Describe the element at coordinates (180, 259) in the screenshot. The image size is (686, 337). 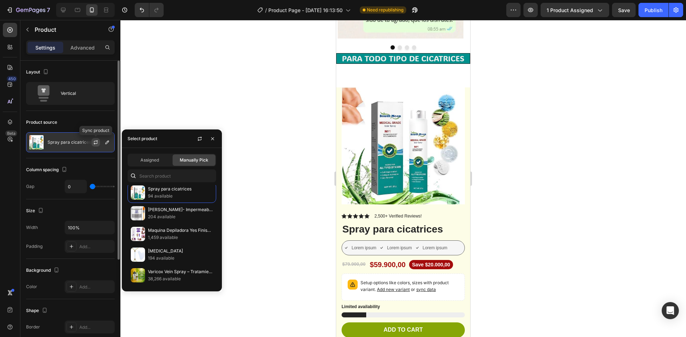
I see `p: 194 available` at that location.